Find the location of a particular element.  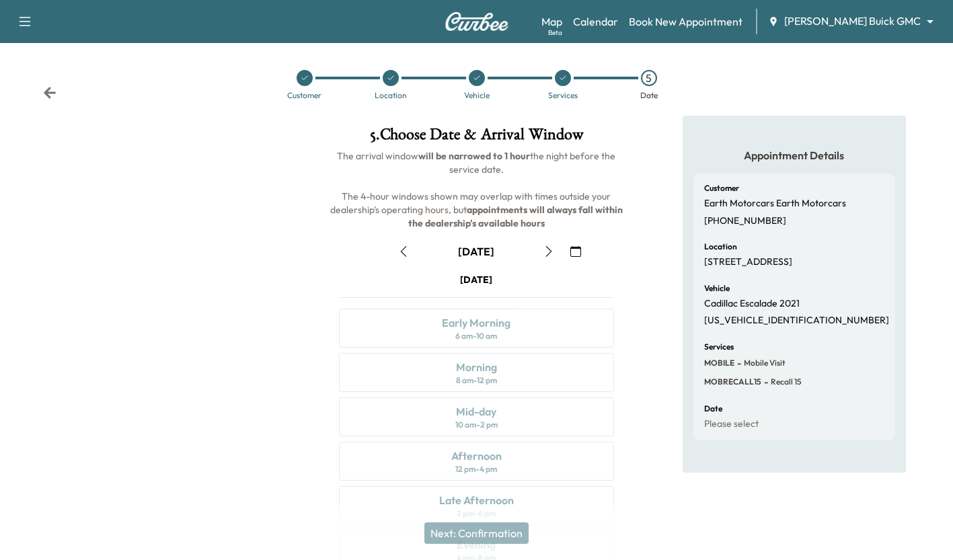

a: Book New Appointment is located at coordinates (686, 22).